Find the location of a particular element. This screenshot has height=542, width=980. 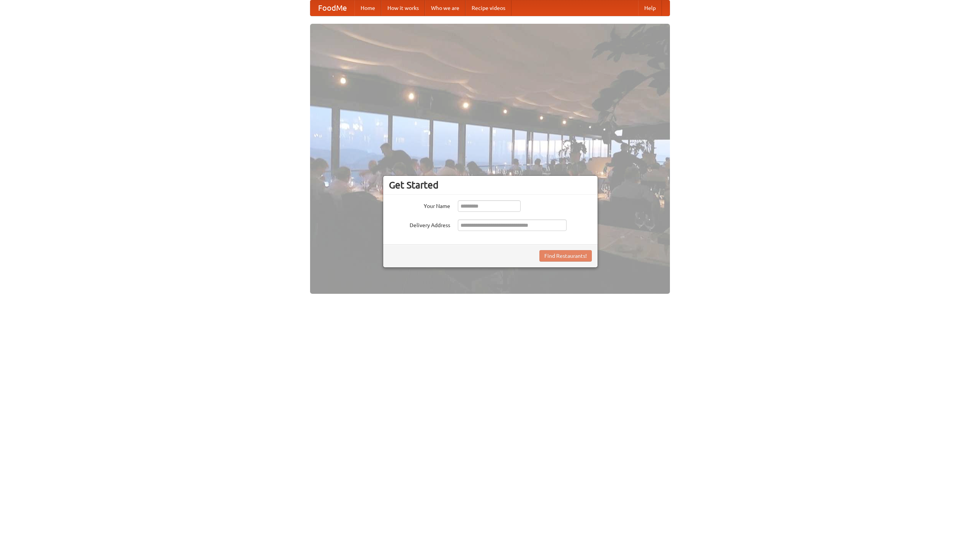

label: Delivery Address is located at coordinates (420, 224).